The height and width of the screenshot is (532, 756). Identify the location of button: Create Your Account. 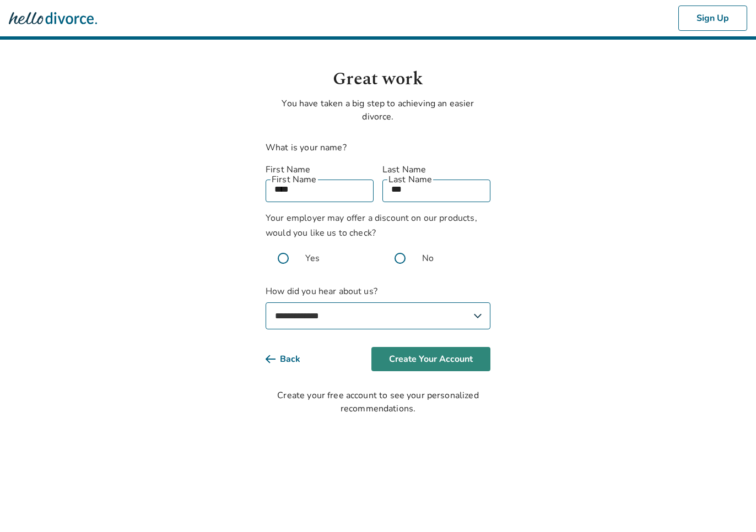
(431, 359).